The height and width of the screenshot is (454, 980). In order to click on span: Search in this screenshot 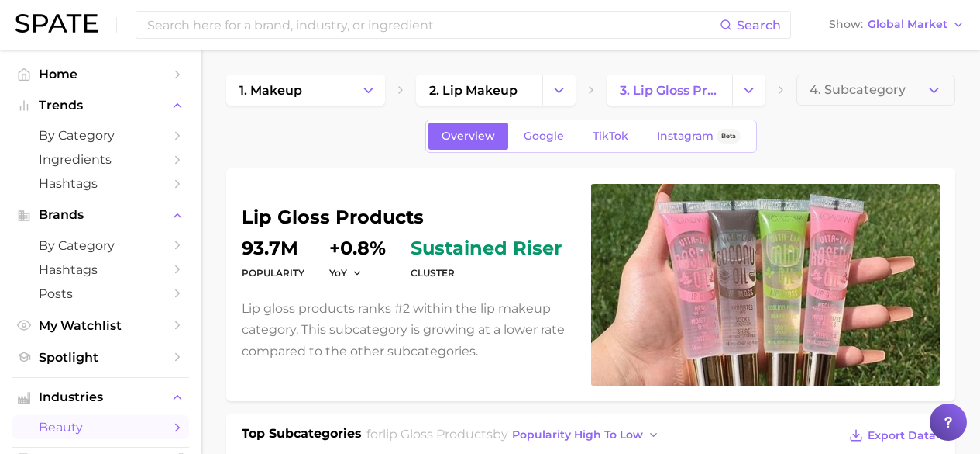, I will do `click(759, 25)`.